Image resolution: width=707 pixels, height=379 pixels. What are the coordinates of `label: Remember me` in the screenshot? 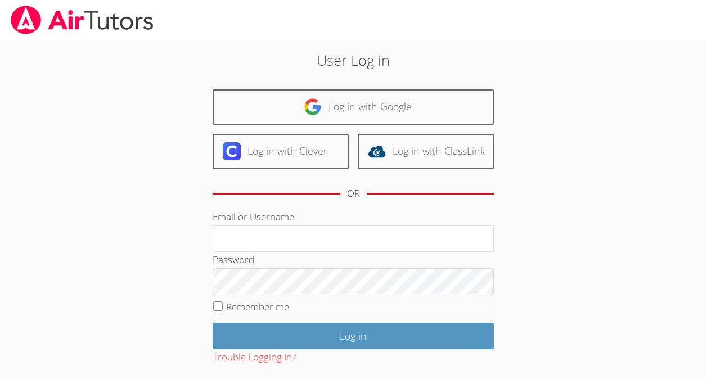 It's located at (258, 307).